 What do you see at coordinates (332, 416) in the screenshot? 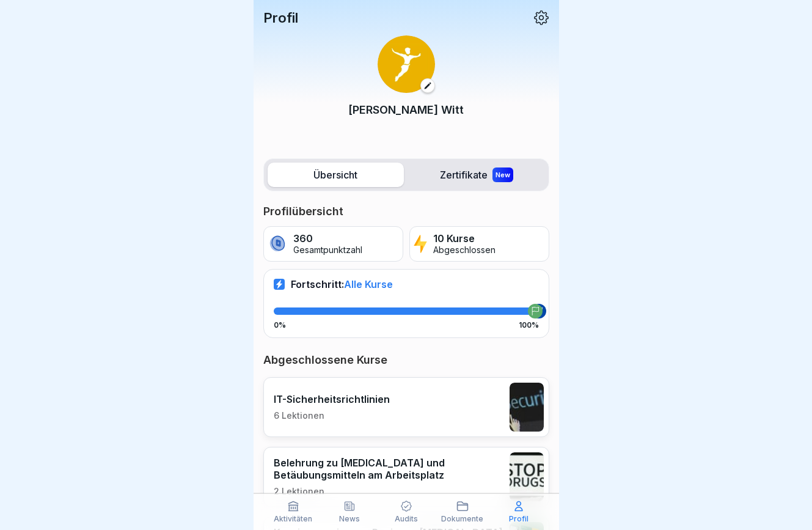
I see `p: 6 Lektionen` at bounding box center [332, 416].